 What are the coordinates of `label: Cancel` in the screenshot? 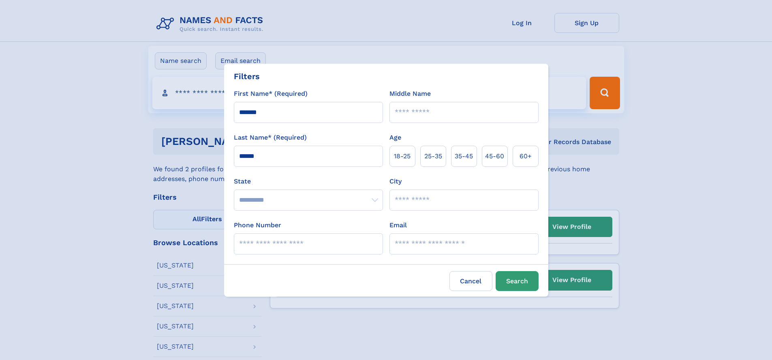 It's located at (471, 281).